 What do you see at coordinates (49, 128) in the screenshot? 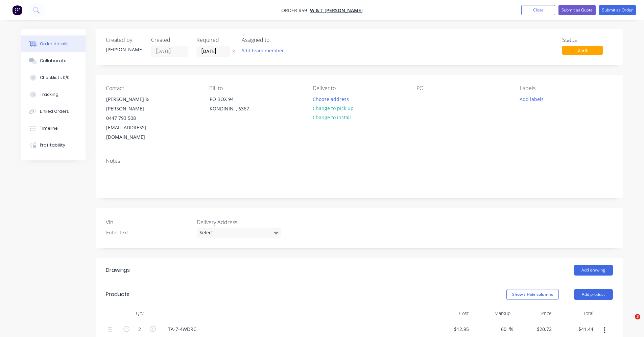
I see `div: Timeline` at bounding box center [49, 128].